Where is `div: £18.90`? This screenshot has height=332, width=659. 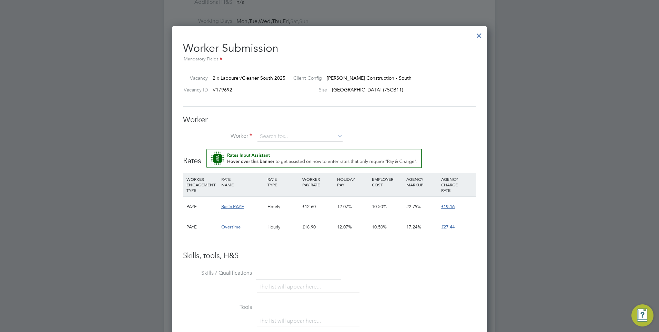
div: £18.90 is located at coordinates (318, 227).